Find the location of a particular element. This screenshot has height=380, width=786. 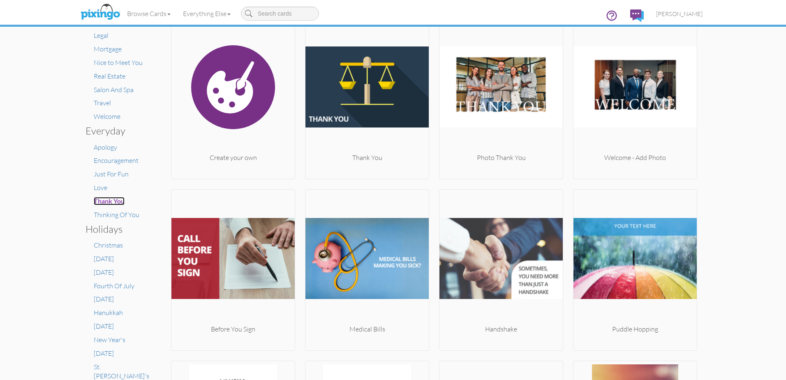

span: Encouragement is located at coordinates (116, 160).